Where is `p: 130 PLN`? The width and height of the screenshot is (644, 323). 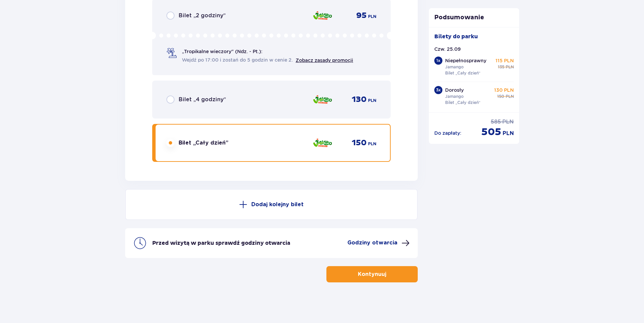
p: 130 PLN is located at coordinates (504, 90).